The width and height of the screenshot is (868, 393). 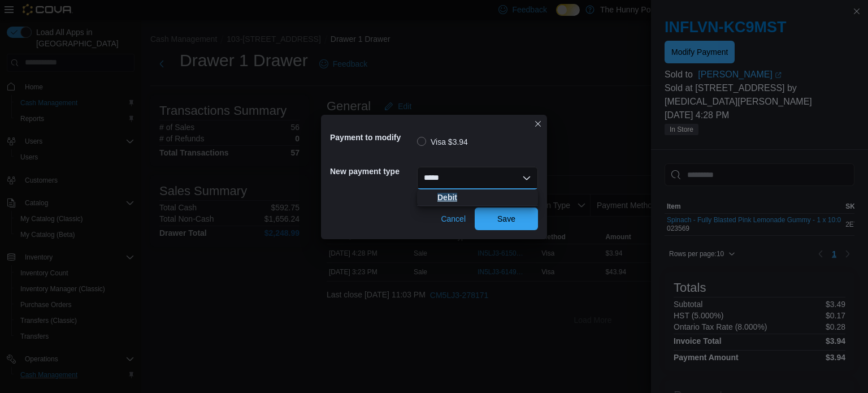 What do you see at coordinates (433, 178) in the screenshot?
I see `input: Accessible screen reader label` at bounding box center [433, 178].